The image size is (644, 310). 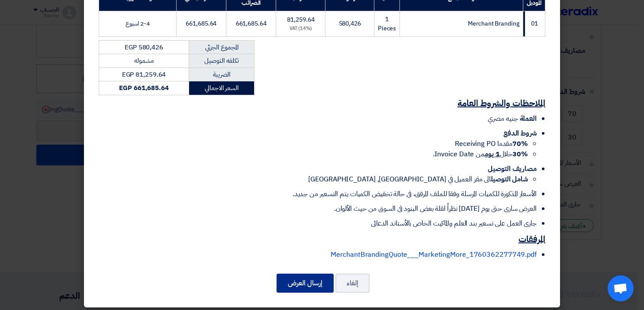 What do you see at coordinates (144, 87) in the screenshot?
I see `strong: EGP 661,685.64` at bounding box center [144, 87].